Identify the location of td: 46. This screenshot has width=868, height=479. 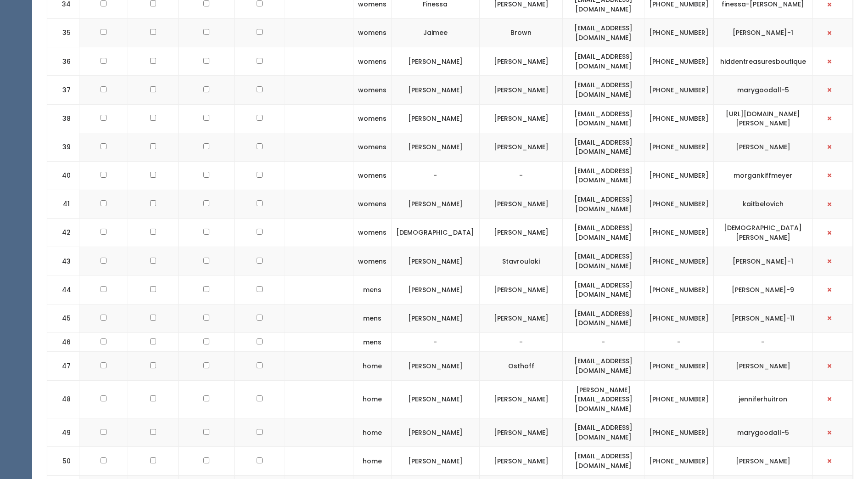
(64, 342).